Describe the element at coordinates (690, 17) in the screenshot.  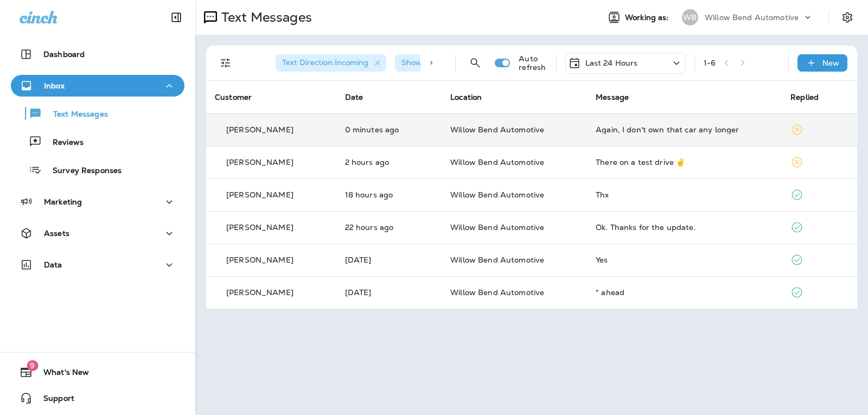
I see `div: WB` at that location.